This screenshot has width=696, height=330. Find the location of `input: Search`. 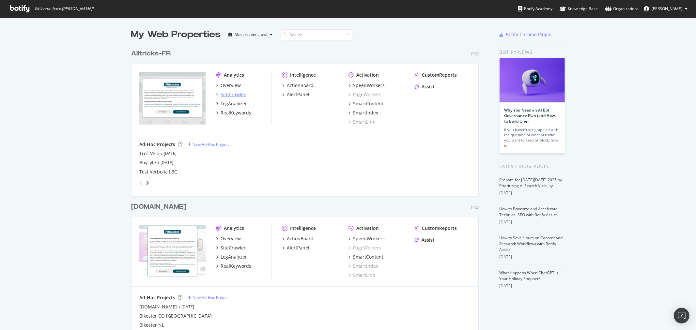

input: Search is located at coordinates (317, 35).